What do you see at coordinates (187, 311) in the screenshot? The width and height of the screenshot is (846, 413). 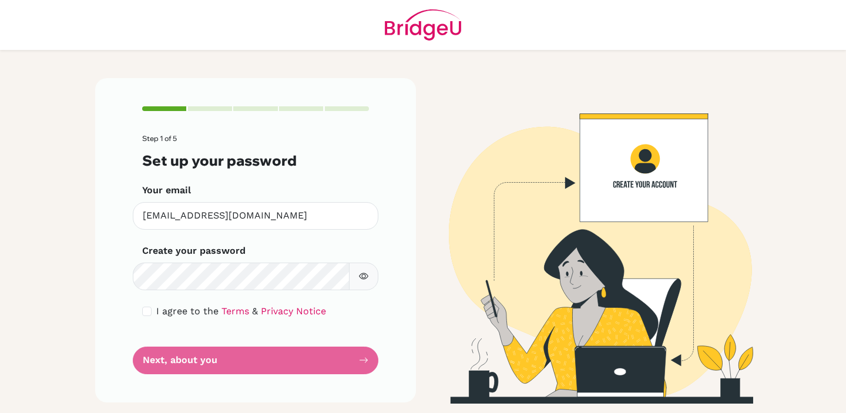 I see `span: I agree to the` at bounding box center [187, 311].